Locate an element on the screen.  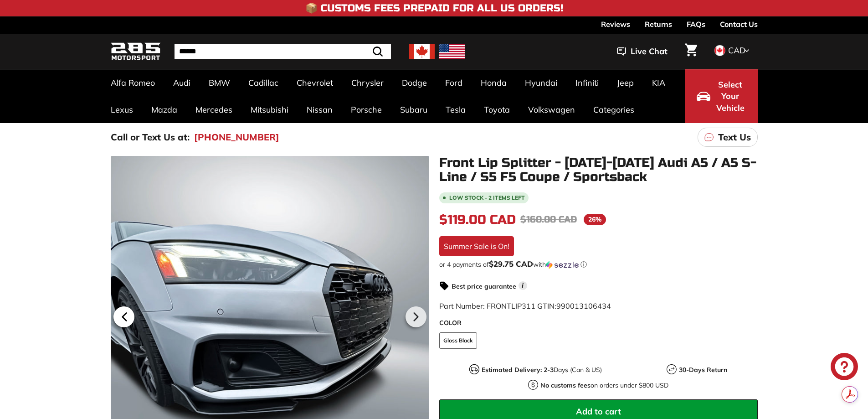
a: Lexus is located at coordinates (122, 109).